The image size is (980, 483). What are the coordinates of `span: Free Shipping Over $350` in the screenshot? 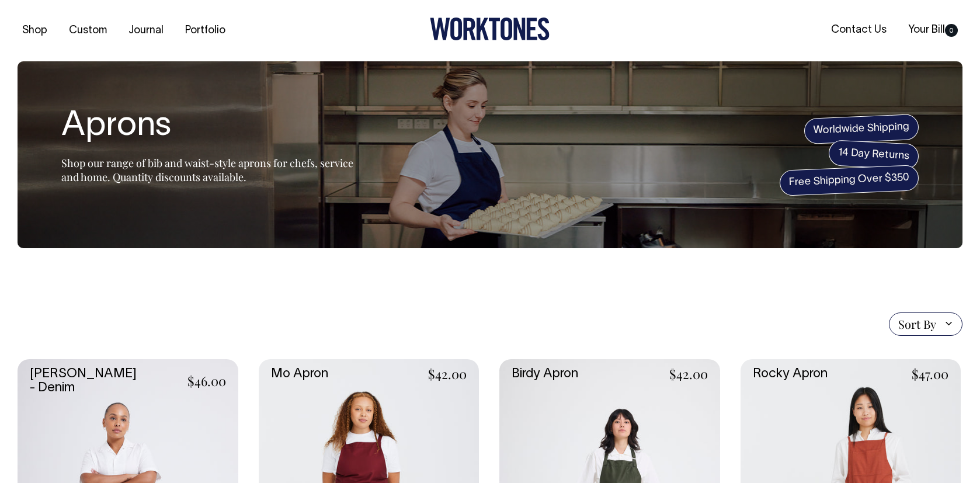 It's located at (849, 180).